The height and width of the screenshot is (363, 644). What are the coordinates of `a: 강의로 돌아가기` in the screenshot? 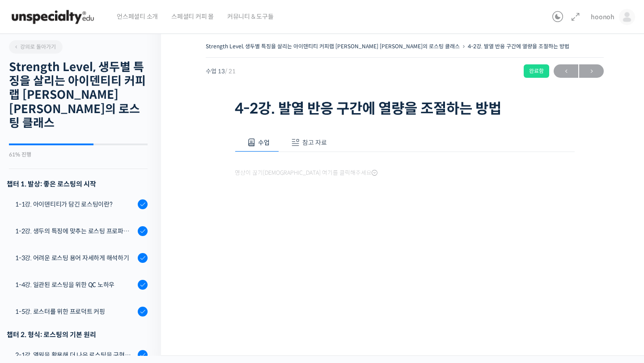 It's located at (36, 47).